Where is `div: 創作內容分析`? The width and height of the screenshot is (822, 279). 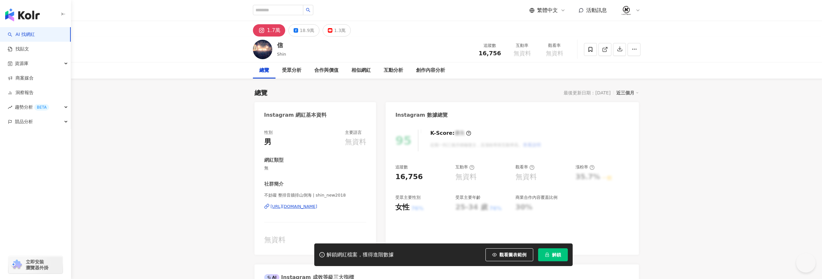 div: 創作內容分析 is located at coordinates (430, 70).